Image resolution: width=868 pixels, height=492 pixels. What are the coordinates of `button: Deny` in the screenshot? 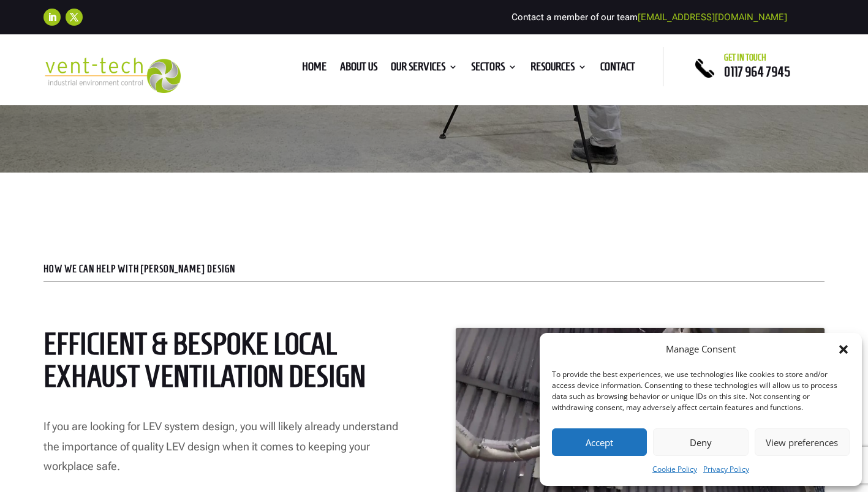 It's located at (700, 441).